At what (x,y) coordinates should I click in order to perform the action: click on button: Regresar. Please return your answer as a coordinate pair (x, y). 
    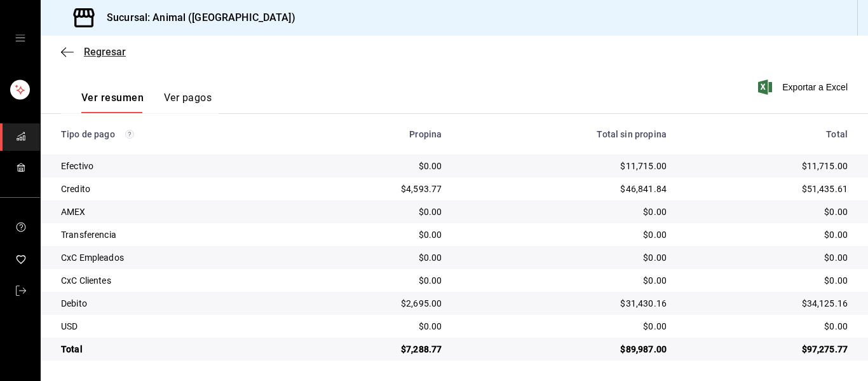
    Looking at the image, I should click on (94, 52).